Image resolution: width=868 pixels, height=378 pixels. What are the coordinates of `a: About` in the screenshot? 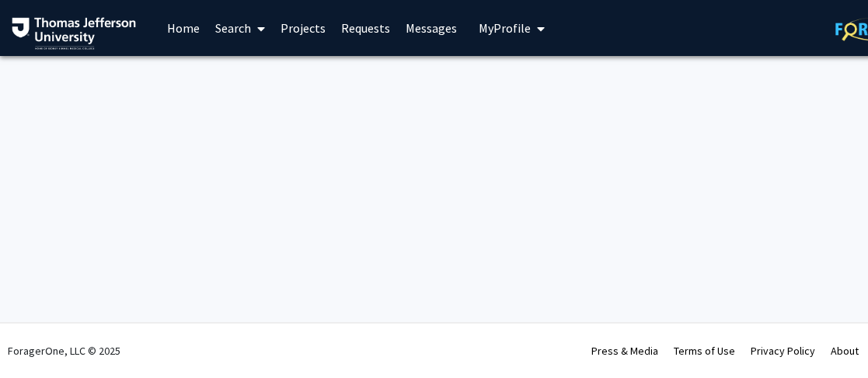 It's located at (845, 351).